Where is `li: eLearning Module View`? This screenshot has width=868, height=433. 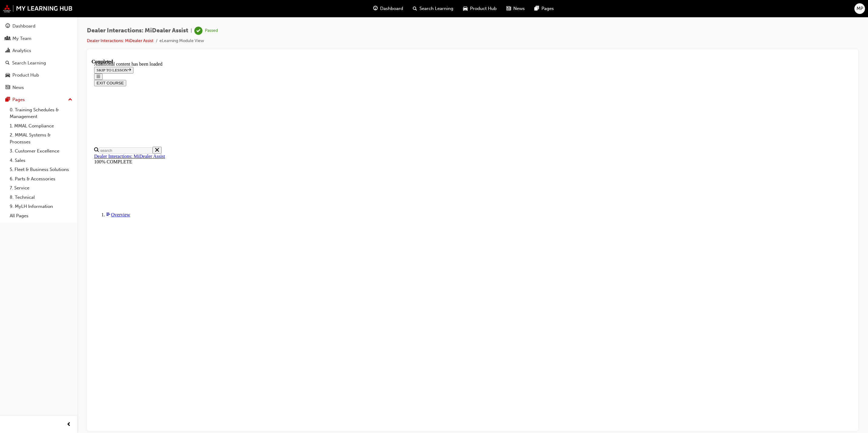 li: eLearning Module View is located at coordinates (182, 41).